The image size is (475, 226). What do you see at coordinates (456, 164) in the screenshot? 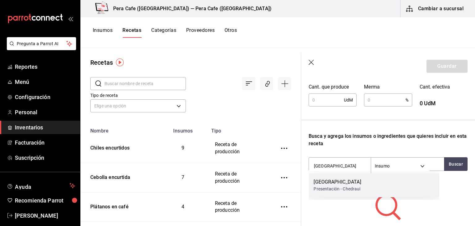
I see `button: Buscar` at bounding box center [456, 164].